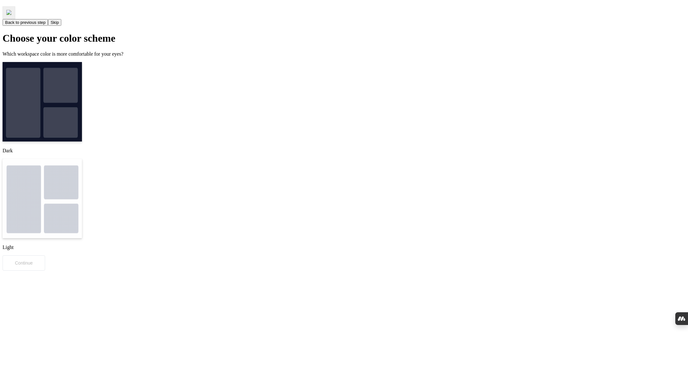 The height and width of the screenshot is (366, 688). I want to click on p: Continue, so click(24, 263).